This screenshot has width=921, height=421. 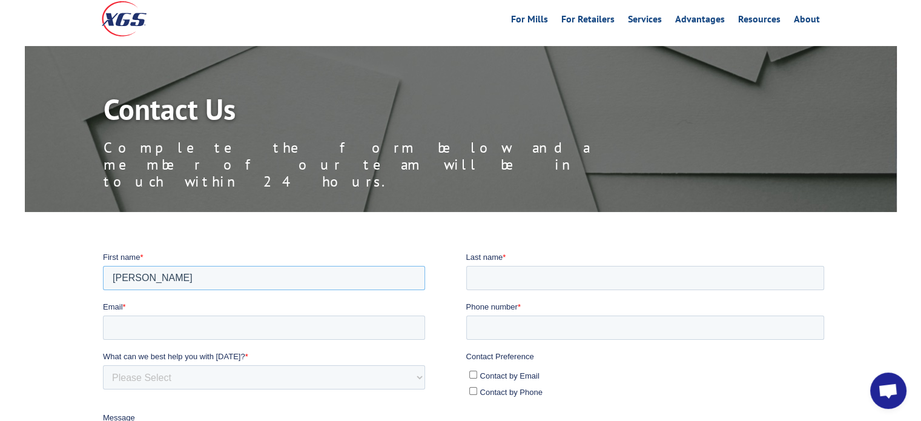 I want to click on h1: Contact Us, so click(x=376, y=112).